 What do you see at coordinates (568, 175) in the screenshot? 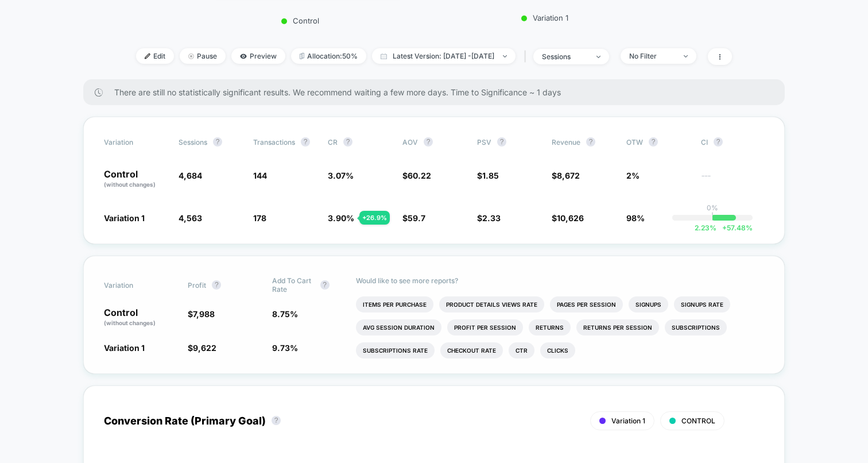
I see `span: 8,672` at bounding box center [568, 175].